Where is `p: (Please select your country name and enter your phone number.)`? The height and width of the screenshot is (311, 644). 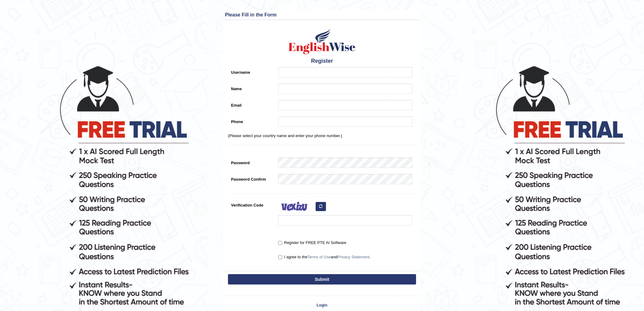
p: (Please select your country name and enter your phone number.) is located at coordinates (322, 136).